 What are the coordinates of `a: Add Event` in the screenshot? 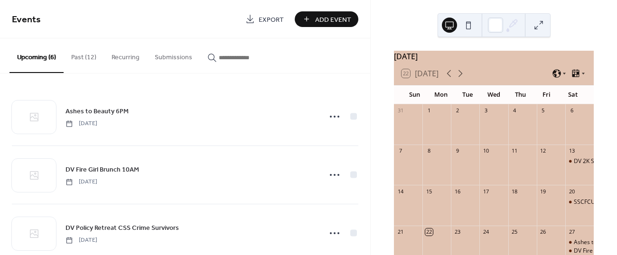 It's located at (327, 19).